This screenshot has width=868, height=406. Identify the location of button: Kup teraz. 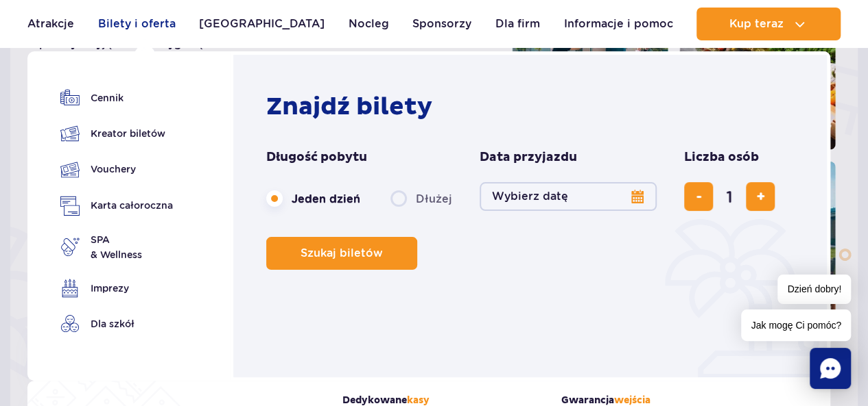
(768, 24).